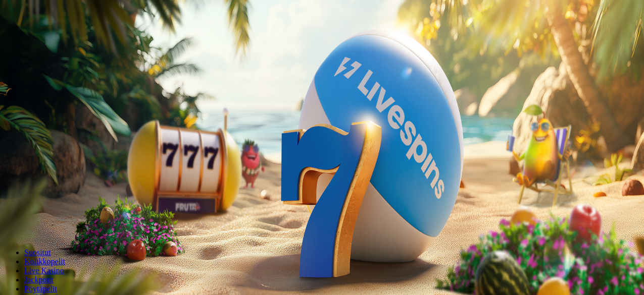 The image size is (644, 295). Describe the element at coordinates (44, 261) in the screenshot. I see `a: Kolikkopelit` at that location.